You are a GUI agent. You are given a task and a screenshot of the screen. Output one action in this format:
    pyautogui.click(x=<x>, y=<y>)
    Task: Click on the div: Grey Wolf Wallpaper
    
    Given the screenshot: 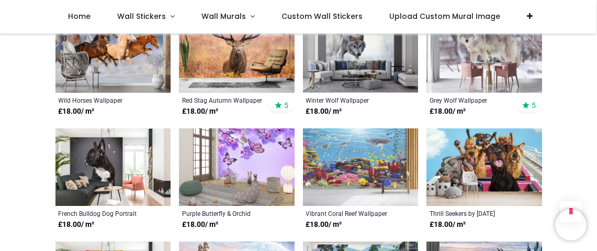 What is the action you would take?
    pyautogui.click(x=473, y=100)
    